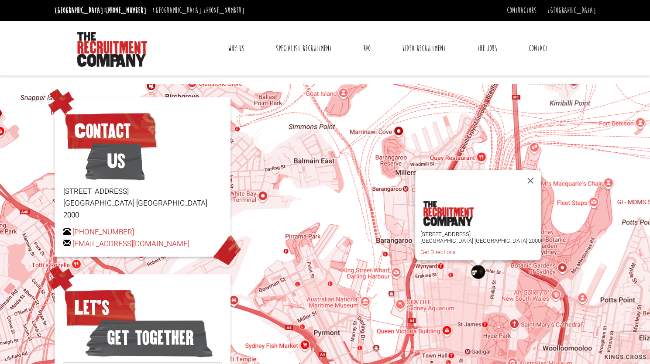  Describe the element at coordinates (110, 131) in the screenshot. I see `span: Contact` at that location.